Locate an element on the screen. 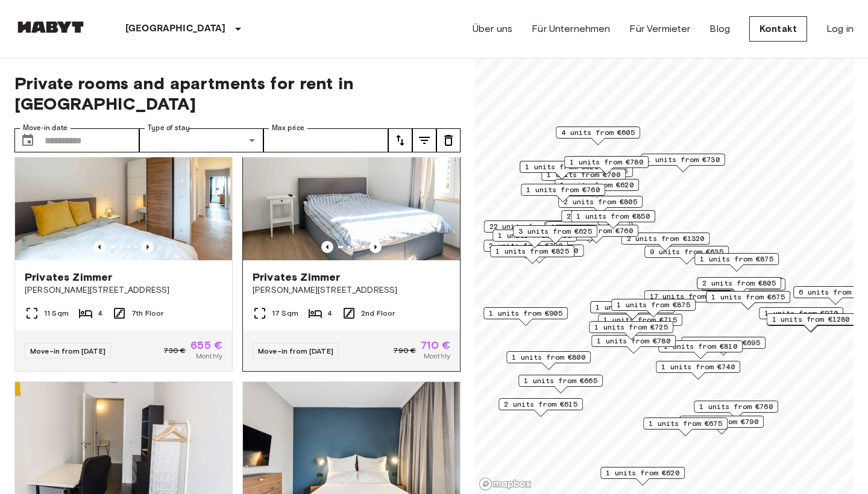  span: 3 units from €625 is located at coordinates (555, 231).